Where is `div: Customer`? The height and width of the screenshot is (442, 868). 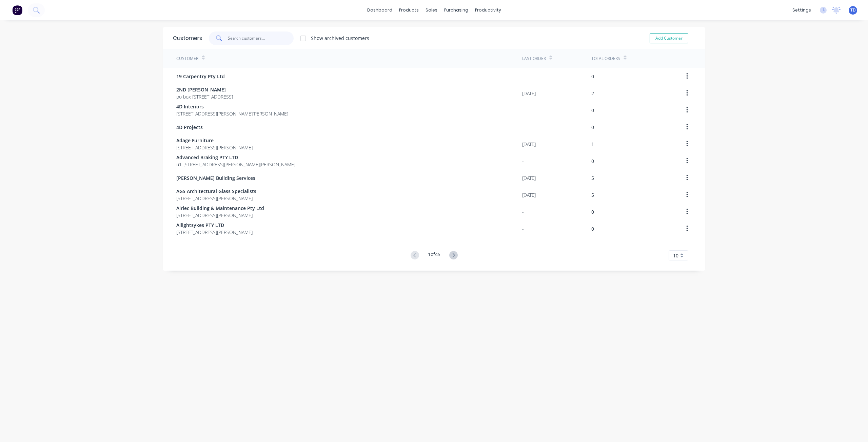
div: Customer is located at coordinates (187, 59).